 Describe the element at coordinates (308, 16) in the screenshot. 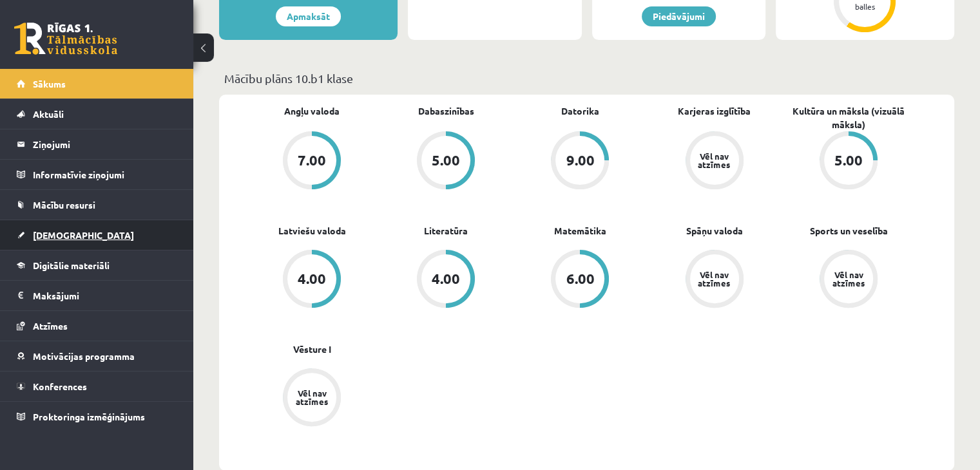

I see `a: Apmaksāt` at that location.